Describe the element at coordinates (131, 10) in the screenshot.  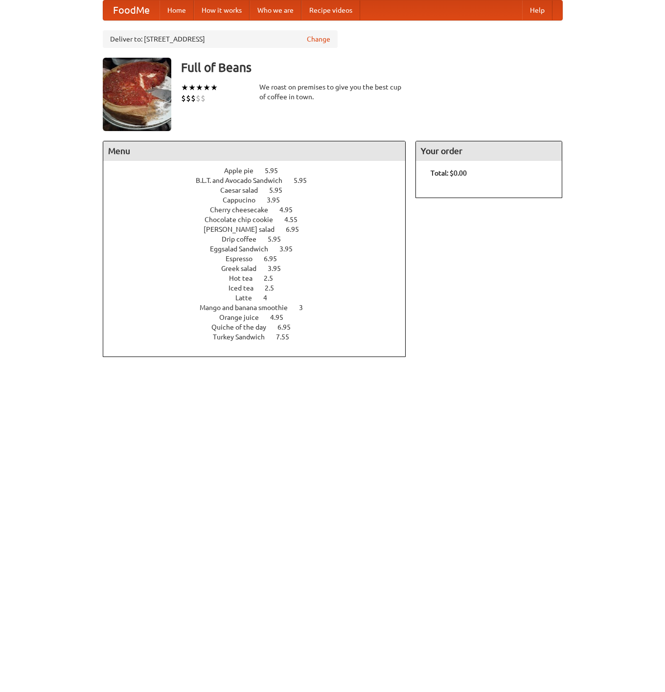
I see `a: FoodMe` at that location.